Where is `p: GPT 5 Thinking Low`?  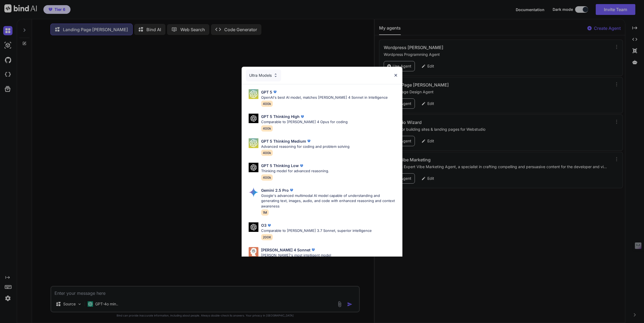 p: GPT 5 Thinking Low is located at coordinates (280, 165).